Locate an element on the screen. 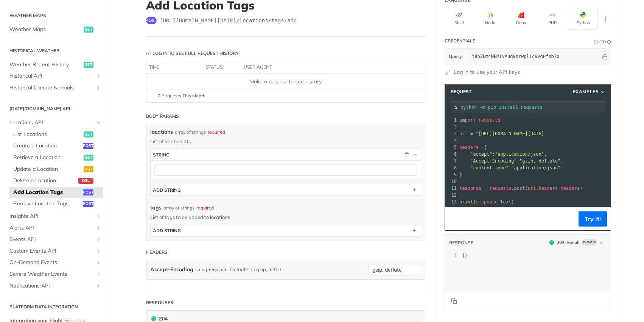 This screenshot has width=644, height=322. span: Update a Location is located at coordinates (47, 169).